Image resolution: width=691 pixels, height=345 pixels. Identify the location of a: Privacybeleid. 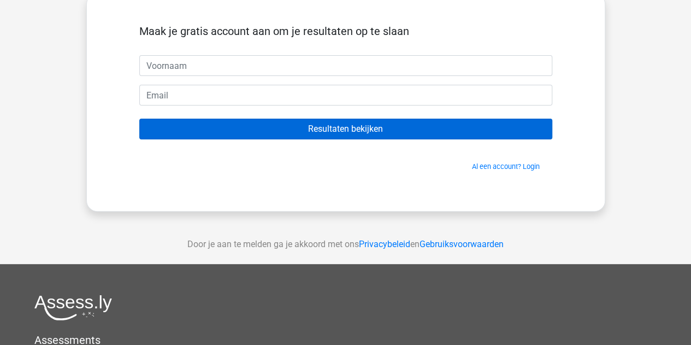
(385, 244).